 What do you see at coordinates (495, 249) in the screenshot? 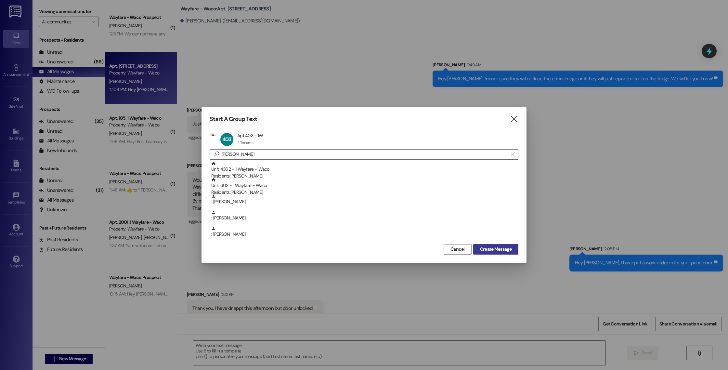
I see `button: Create Message` at bounding box center [495, 249].